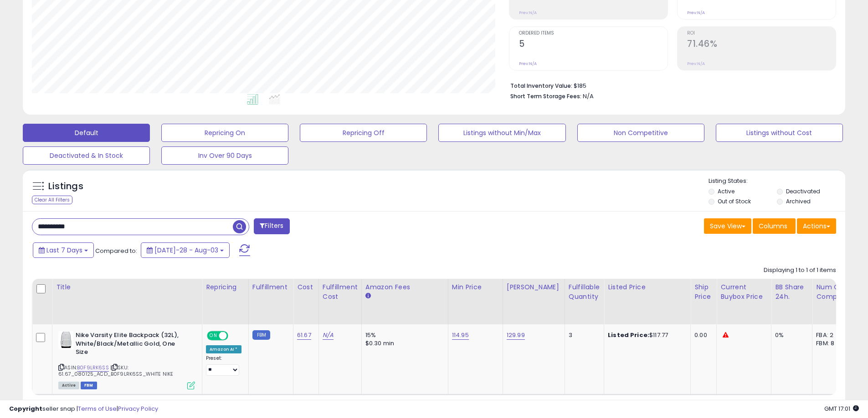  Describe the element at coordinates (63, 250) in the screenshot. I see `button: Last 7 Days` at that location.